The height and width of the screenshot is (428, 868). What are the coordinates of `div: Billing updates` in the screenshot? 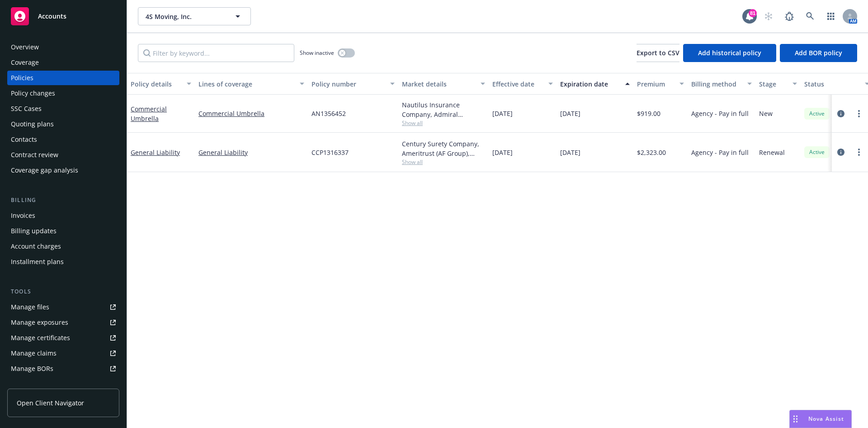 It's located at (33, 231).